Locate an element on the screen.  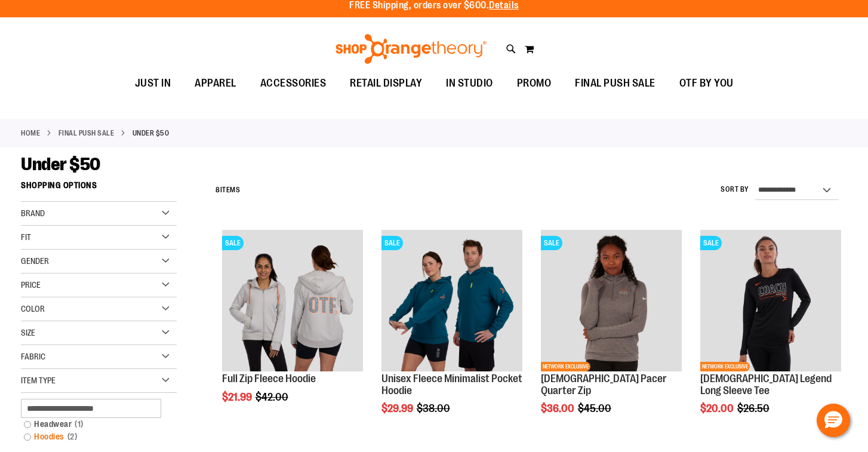
span: 1 is located at coordinates (78, 424).